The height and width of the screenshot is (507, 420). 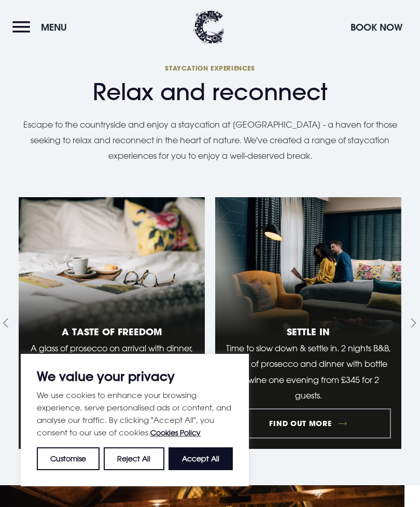 I want to click on span: Staycation experiences, so click(x=210, y=68).